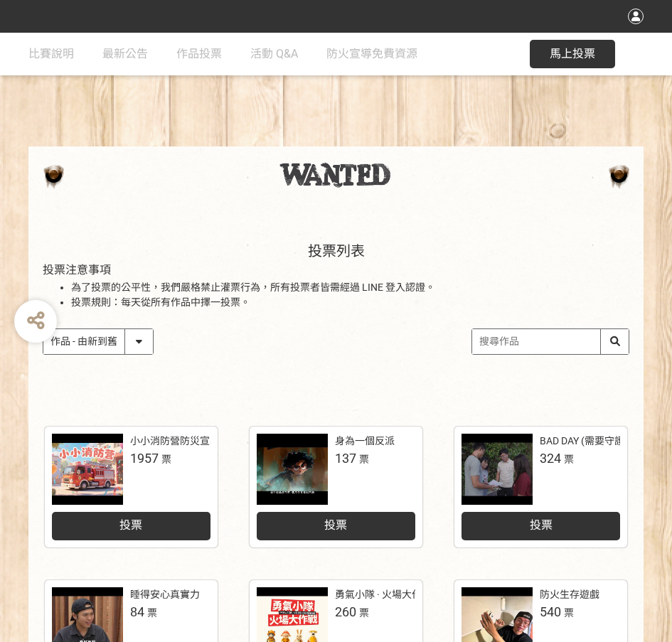 The image size is (672, 642). I want to click on span: 最新公告, so click(125, 54).